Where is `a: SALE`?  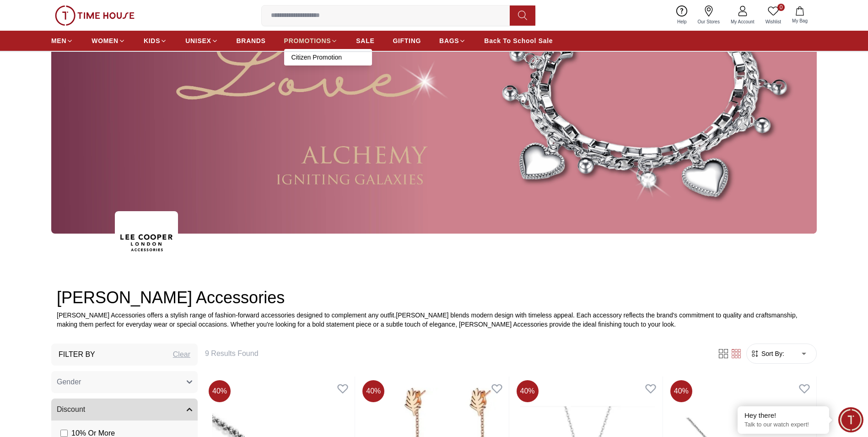 a: SALE is located at coordinates (365, 41).